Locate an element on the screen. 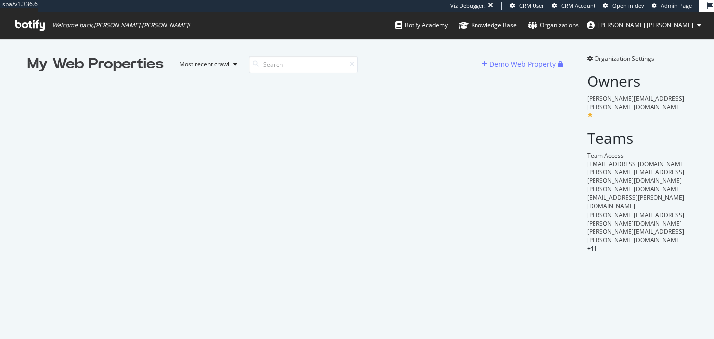  span: CRM User is located at coordinates (531, 5).